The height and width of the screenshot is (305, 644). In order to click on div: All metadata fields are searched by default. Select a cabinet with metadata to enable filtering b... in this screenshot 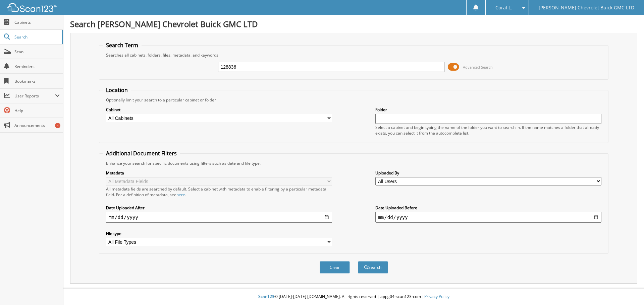, I will do `click(219, 192)`.